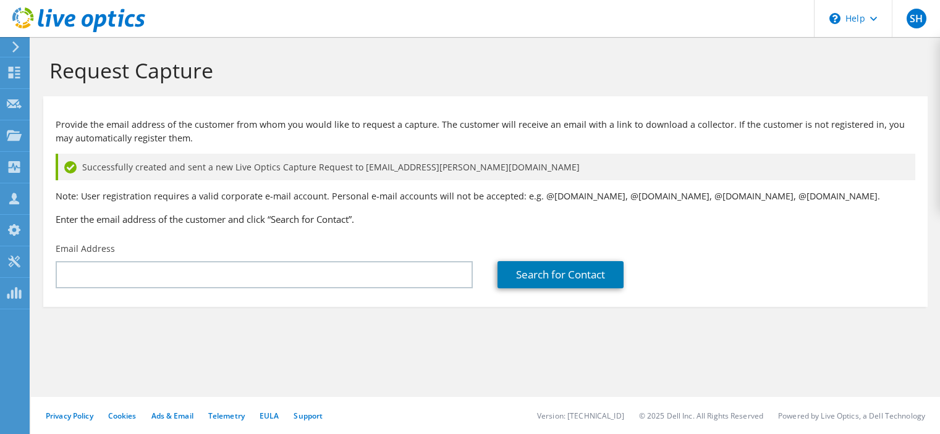 This screenshot has width=940, height=434. What do you see at coordinates (226, 416) in the screenshot?
I see `a: Telemetry` at bounding box center [226, 416].